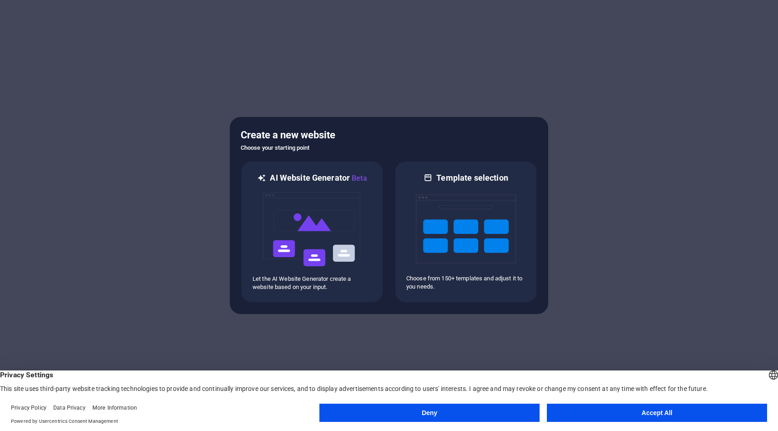 The image size is (778, 431). I want to click on h6: Template selection, so click(472, 178).